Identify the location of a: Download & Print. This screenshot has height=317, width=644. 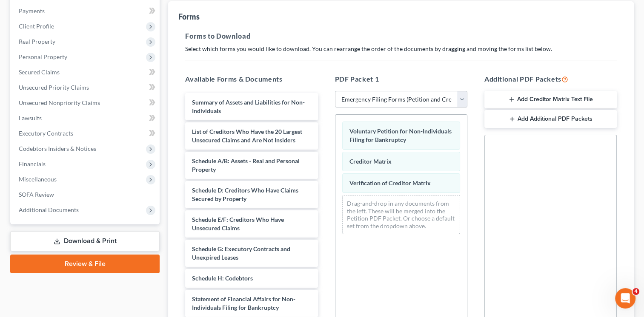
(85, 241).